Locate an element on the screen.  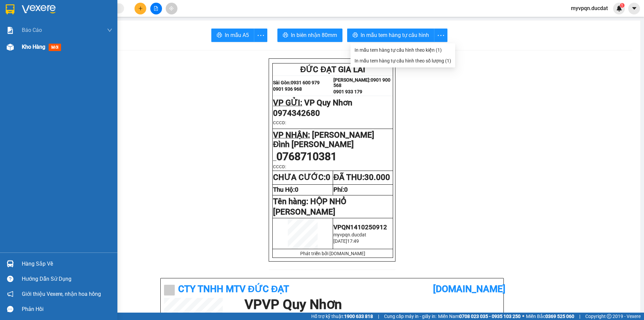
strong: Phí: is located at coordinates (340, 189).